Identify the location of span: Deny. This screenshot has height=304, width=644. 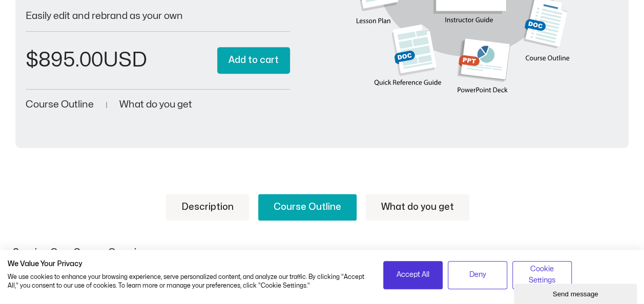
(478, 275).